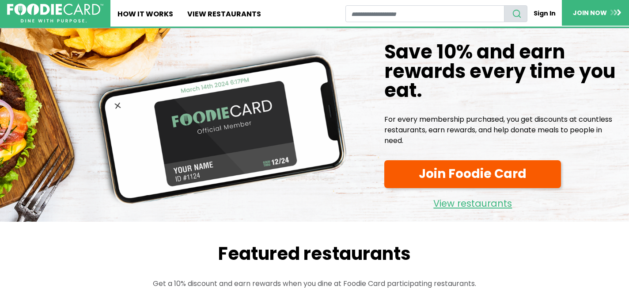 The width and height of the screenshot is (629, 301). Describe the element at coordinates (473, 174) in the screenshot. I see `a: Join Foodie Card` at that location.